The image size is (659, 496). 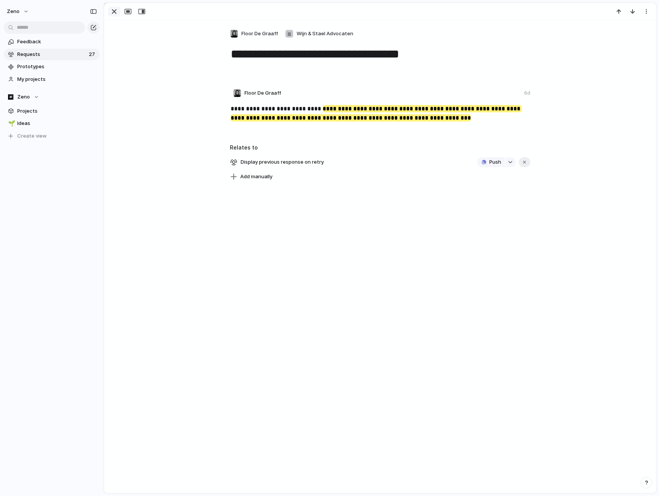 I want to click on a: Prototypes, so click(x=52, y=67).